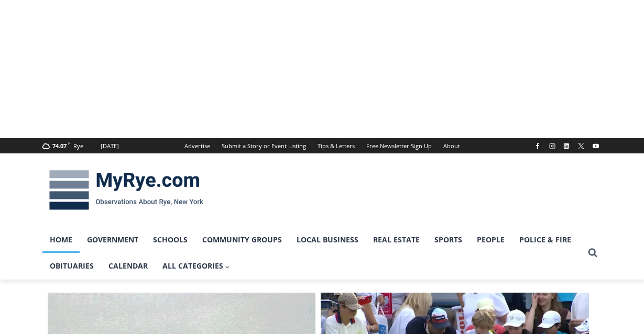 The image size is (644, 334). What do you see at coordinates (197, 146) in the screenshot?
I see `a: Advertise` at bounding box center [197, 146].